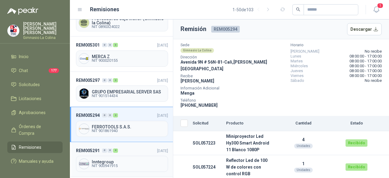  What do you see at coordinates (35, 130) in the screenshot?
I see `a: Órdenes de Compra` at bounding box center [35, 130].